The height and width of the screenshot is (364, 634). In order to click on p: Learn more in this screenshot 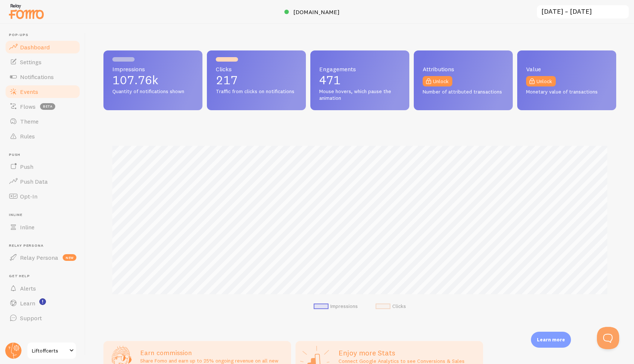, I will do `click(551, 339)`.